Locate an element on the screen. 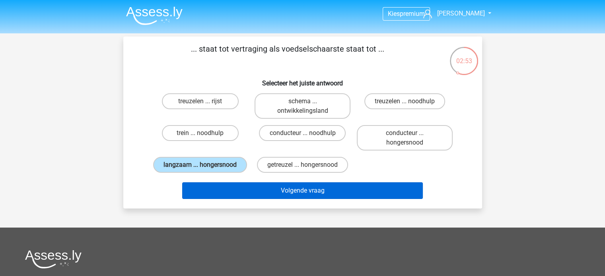  label: getreuzel ... hongersnood is located at coordinates (302, 165).